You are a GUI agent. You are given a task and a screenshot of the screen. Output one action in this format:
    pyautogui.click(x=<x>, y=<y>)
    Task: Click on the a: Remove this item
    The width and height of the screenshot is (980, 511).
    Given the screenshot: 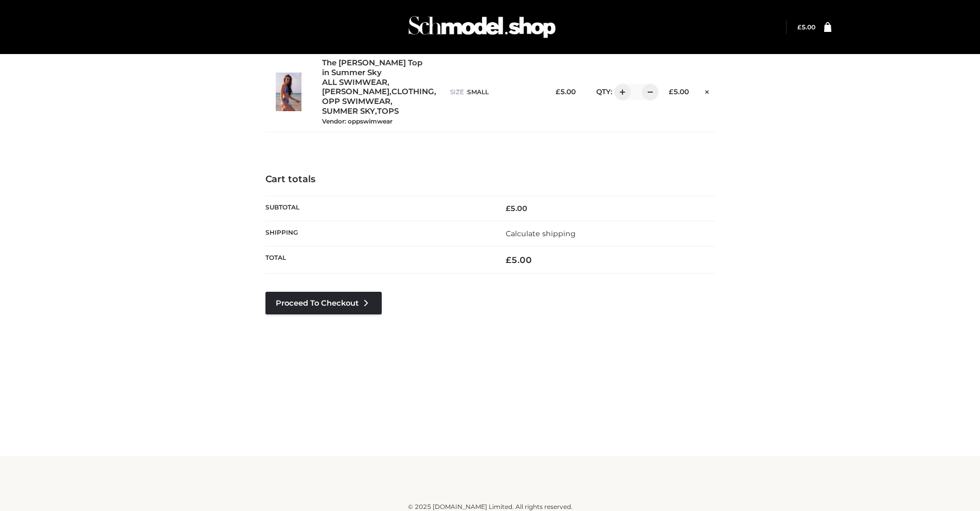 What is the action you would take?
    pyautogui.click(x=707, y=91)
    